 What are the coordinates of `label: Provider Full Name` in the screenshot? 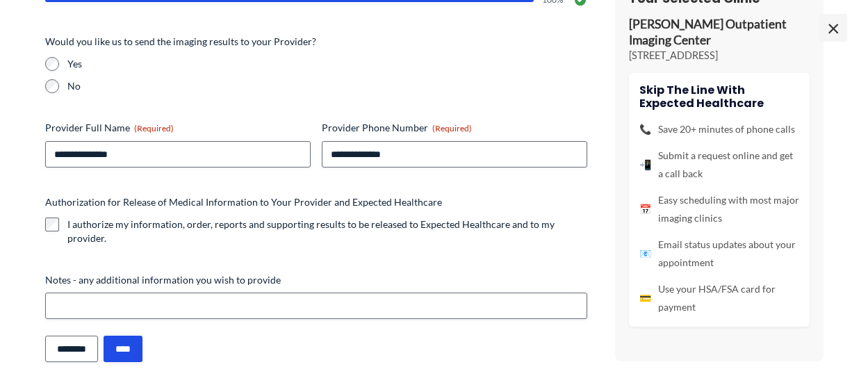 It's located at (178, 128).